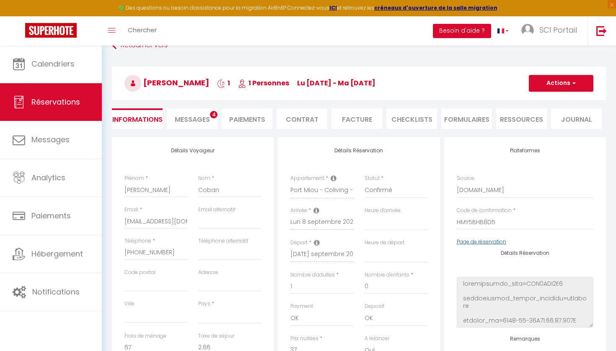  I want to click on label: Départ, so click(299, 243).